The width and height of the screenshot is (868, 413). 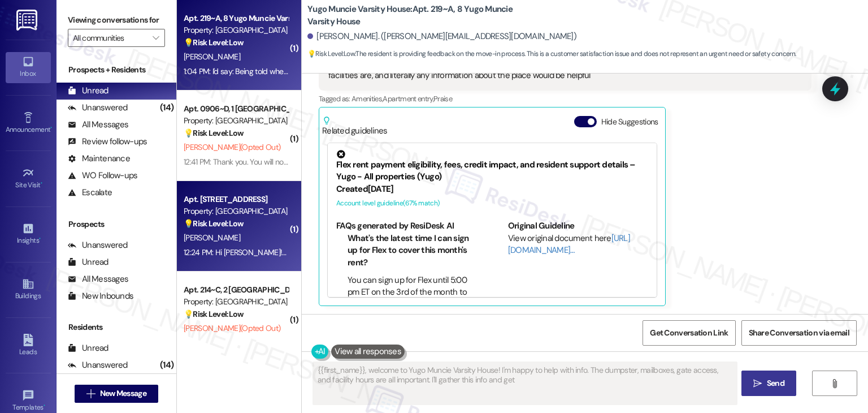 What do you see at coordinates (99, 158) in the screenshot?
I see `div: Maintenance` at bounding box center [99, 158].